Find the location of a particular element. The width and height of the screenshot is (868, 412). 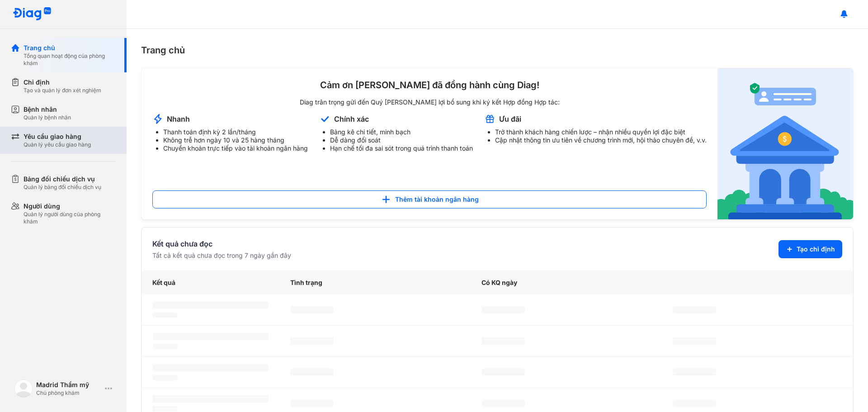

div: Kết quả is located at coordinates (210, 283).